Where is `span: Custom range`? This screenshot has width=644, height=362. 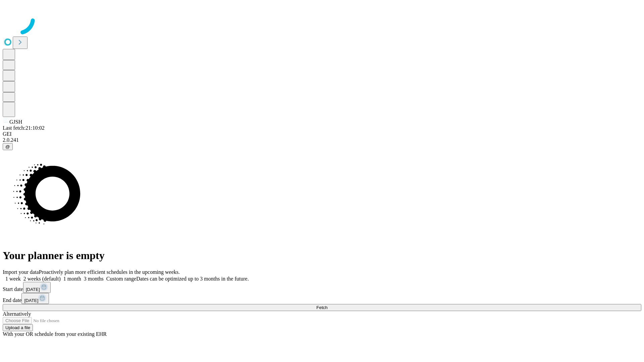 span: Custom range is located at coordinates (121, 278).